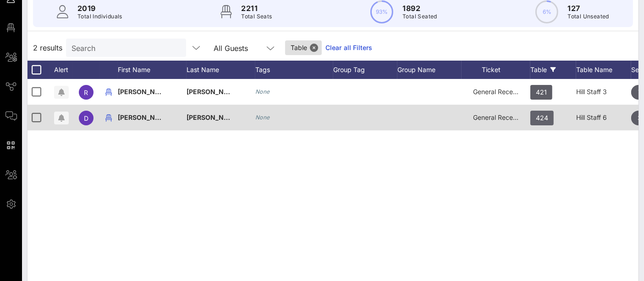  What do you see at coordinates (152, 70) in the screenshot?
I see `div: First Name` at bounding box center [152, 70].